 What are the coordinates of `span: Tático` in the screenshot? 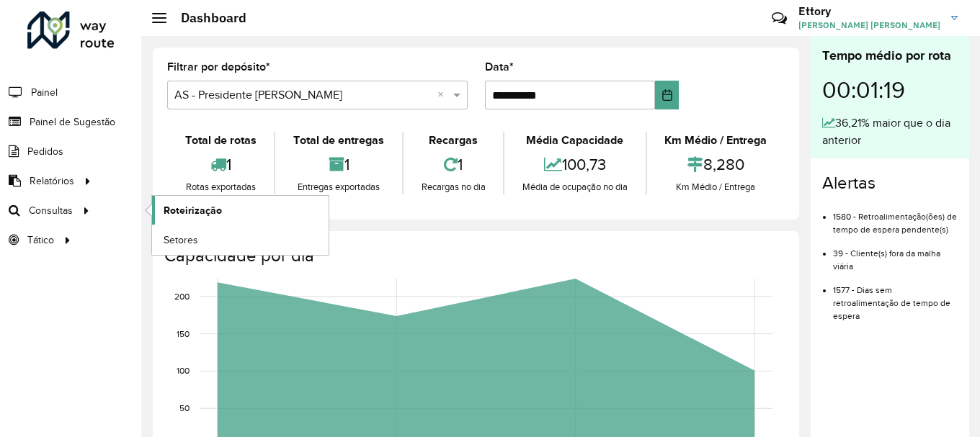 It's located at (40, 240).